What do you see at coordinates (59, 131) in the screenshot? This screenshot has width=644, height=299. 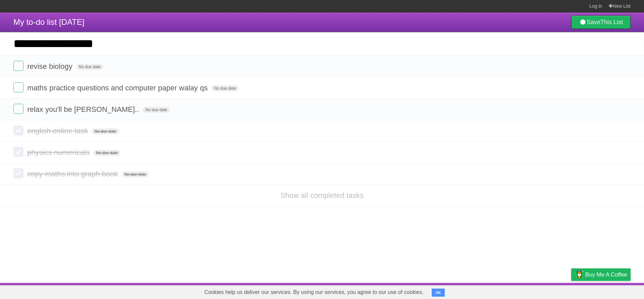 I see `span: english online task` at bounding box center [59, 131].